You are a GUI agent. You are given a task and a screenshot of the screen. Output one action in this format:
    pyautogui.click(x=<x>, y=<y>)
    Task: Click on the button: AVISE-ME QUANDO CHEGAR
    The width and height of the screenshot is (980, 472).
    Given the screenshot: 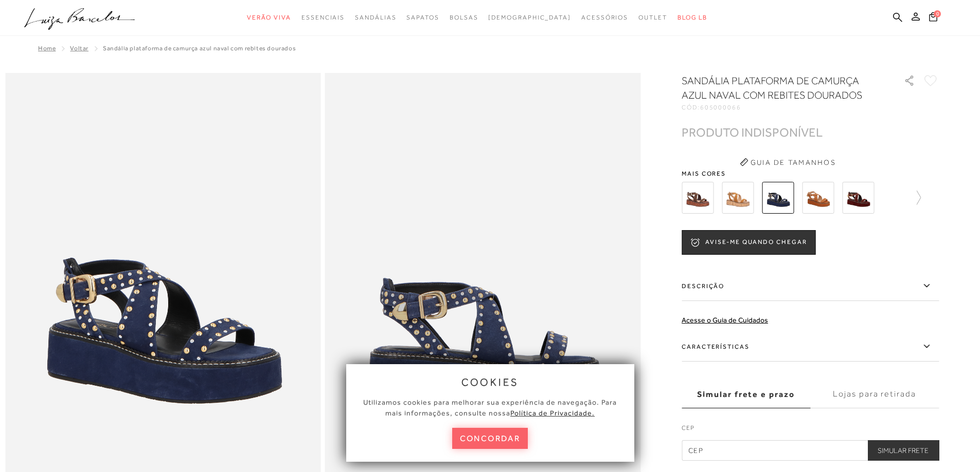 What is the action you would take?
    pyautogui.click(x=749, y=243)
    